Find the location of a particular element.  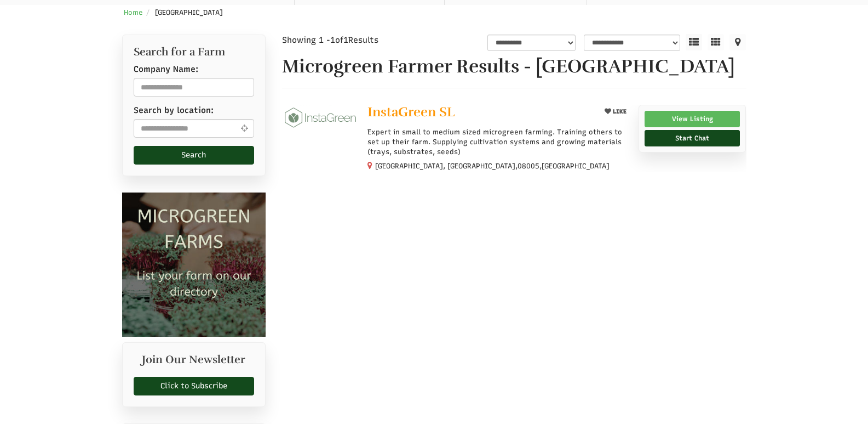

select: sortbox-1 is located at coordinates (632, 43).